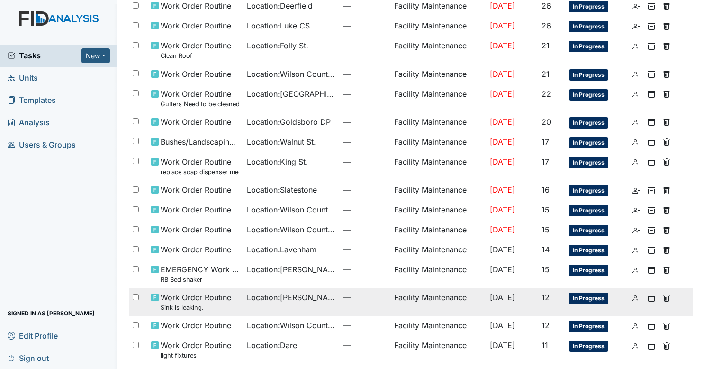 The width and height of the screenshot is (704, 369). What do you see at coordinates (545, 189) in the screenshot?
I see `span: 16` at bounding box center [545, 189].